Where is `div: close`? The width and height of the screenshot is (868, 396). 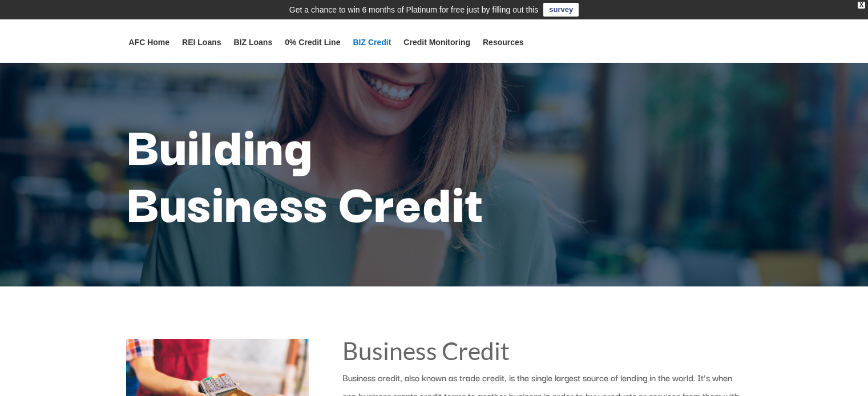
div: close is located at coordinates (861, 5).